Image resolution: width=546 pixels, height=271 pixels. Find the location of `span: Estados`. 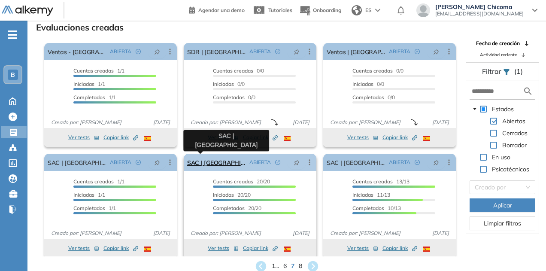

span: Estados is located at coordinates (503, 109).